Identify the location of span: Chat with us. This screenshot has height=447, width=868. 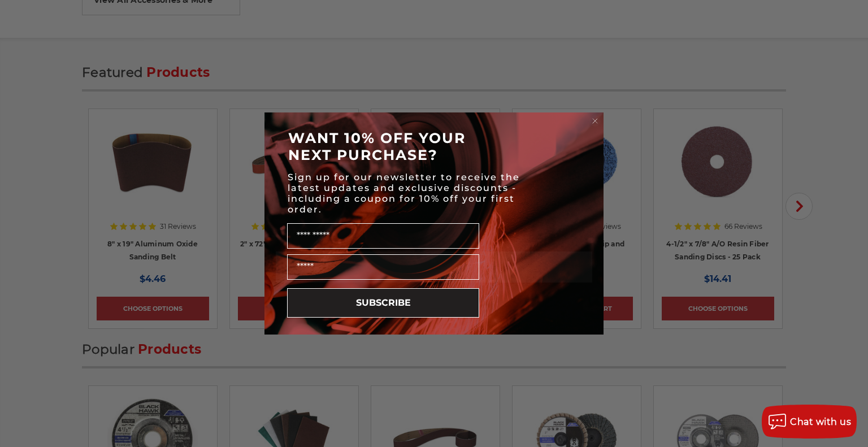
(820, 422).